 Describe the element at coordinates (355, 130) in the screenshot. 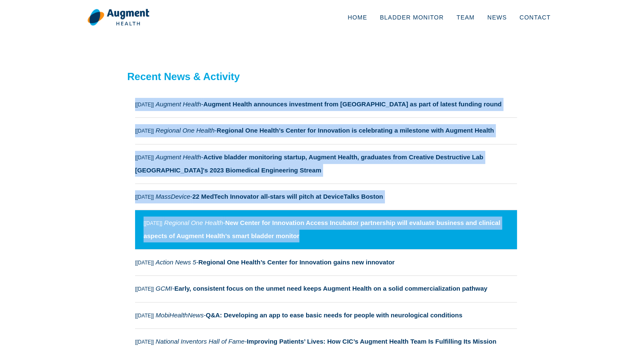

I see `strong: Regional One Health’s Center for Innovation is celebrating a milestone with Augment Health` at that location.